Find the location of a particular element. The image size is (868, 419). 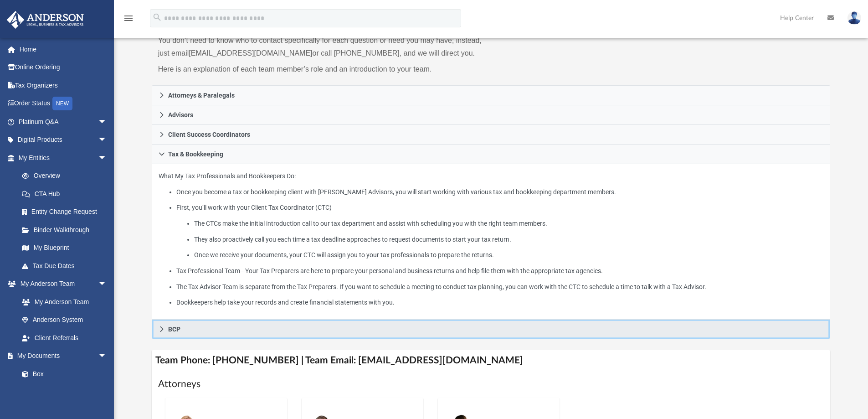

img: Anderson Advisors Platinum Portal is located at coordinates (45, 20).